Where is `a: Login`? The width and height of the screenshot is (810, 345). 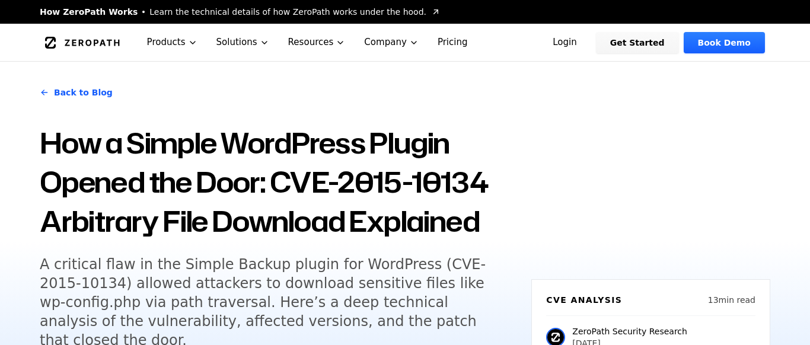
a: Login is located at coordinates (565, 43).